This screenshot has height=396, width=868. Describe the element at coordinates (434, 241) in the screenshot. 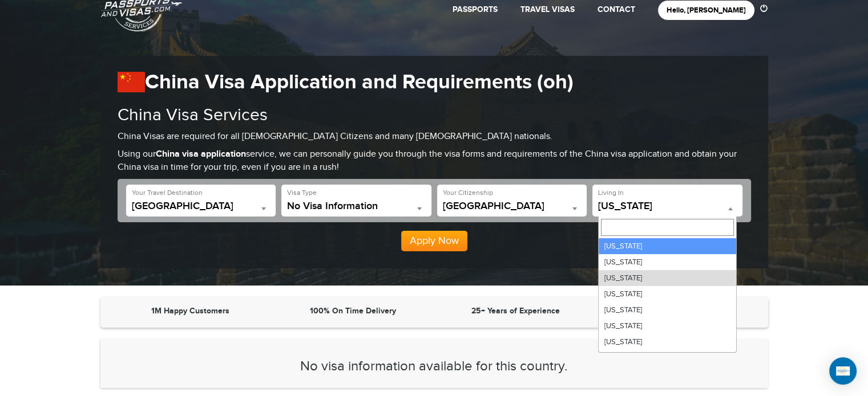

I see `button: Apply Now` at that location.